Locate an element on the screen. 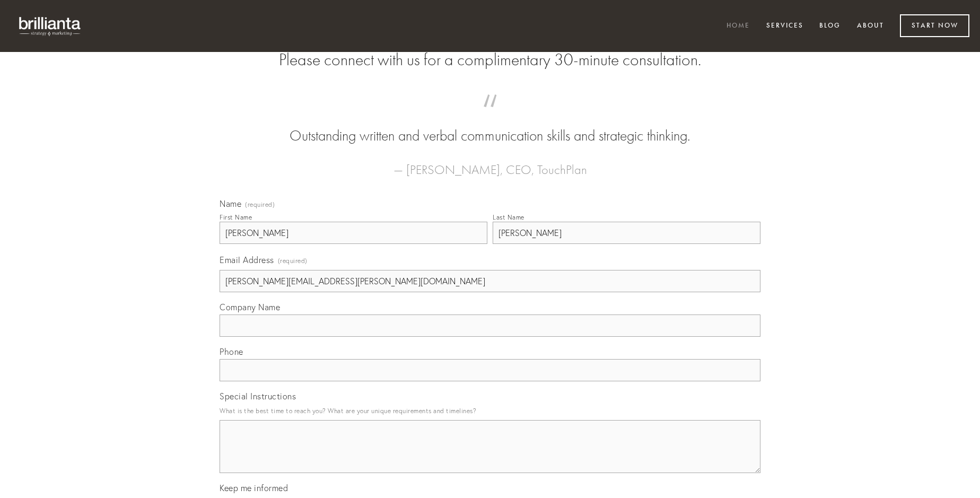 The height and width of the screenshot is (498, 980). blockquote: Outstanding written and verbal communication skills and strategic thinking. is located at coordinates (490, 125).